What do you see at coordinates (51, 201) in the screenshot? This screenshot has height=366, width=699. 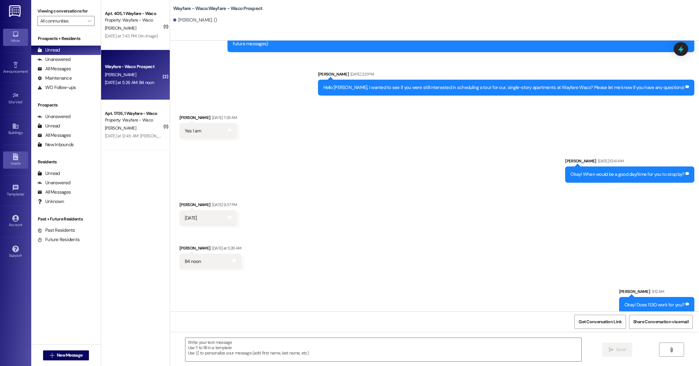 I see `div: Unknown` at bounding box center [51, 201].